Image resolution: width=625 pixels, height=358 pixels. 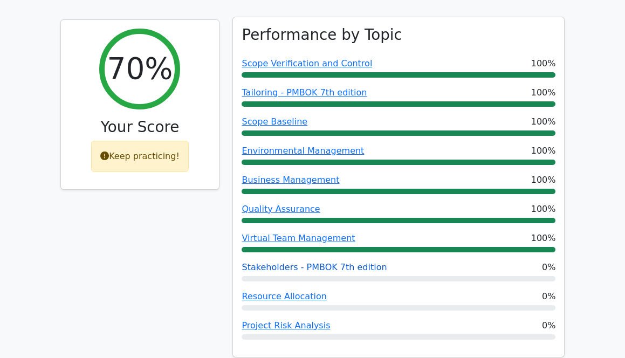 What do you see at coordinates (307, 63) in the screenshot?
I see `a: Scope Verification and Control` at bounding box center [307, 63].